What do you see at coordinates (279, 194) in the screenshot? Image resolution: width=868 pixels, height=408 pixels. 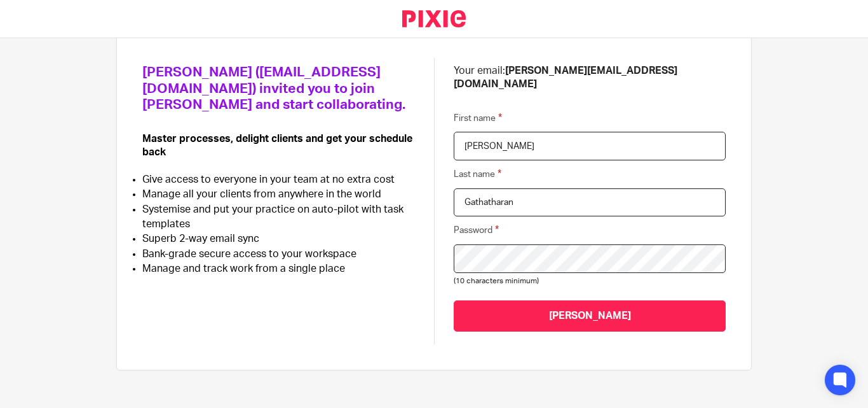 I see `li: Manage all your clients from anywhere in the world` at bounding box center [279, 194].